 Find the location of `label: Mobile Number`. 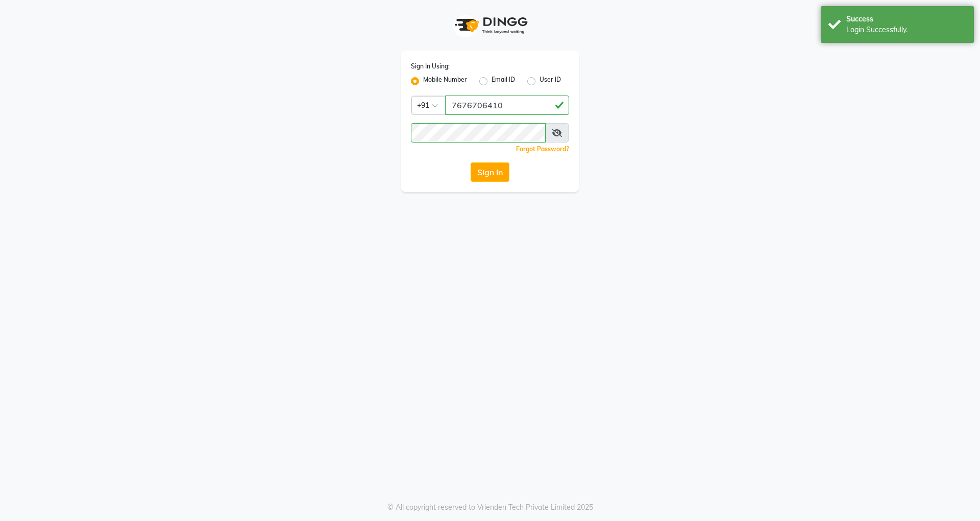

label: Mobile Number is located at coordinates (446, 81).